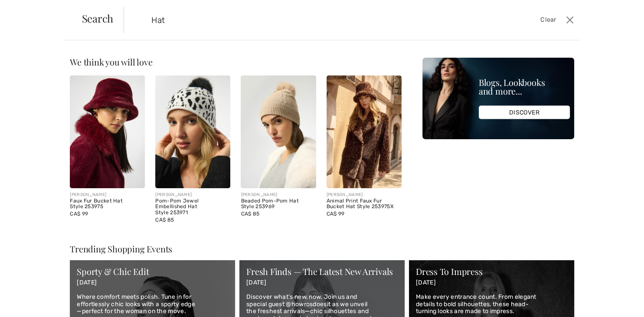  What do you see at coordinates (98, 18) in the screenshot?
I see `span: Search` at bounding box center [98, 18].